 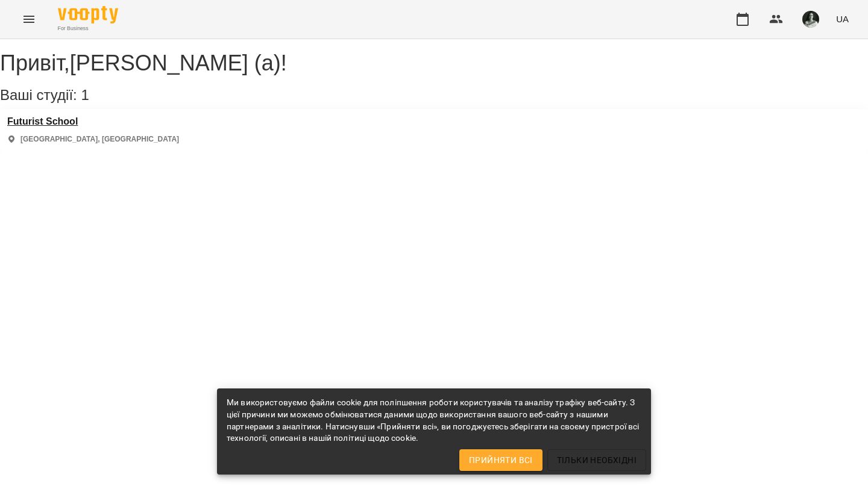 I want to click on a: Futurist School, so click(x=93, y=121).